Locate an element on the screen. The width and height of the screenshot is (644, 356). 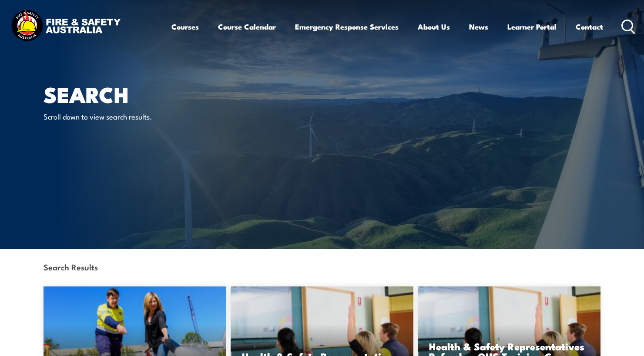
p: Scroll down to view search results. is located at coordinates (122, 116).